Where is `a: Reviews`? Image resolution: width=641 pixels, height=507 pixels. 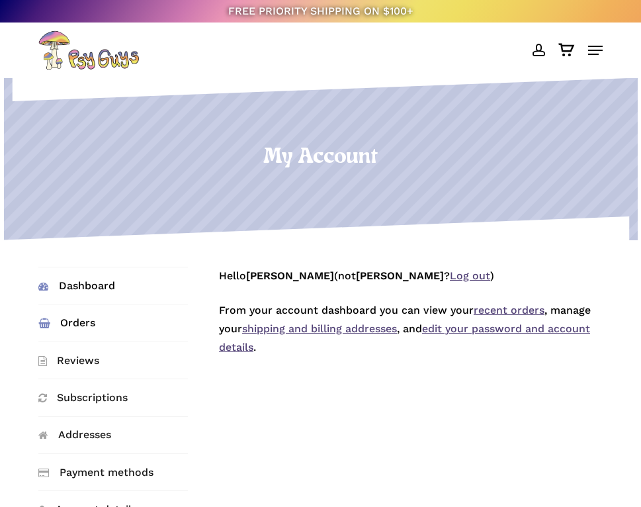
a: Reviews is located at coordinates (113, 360).